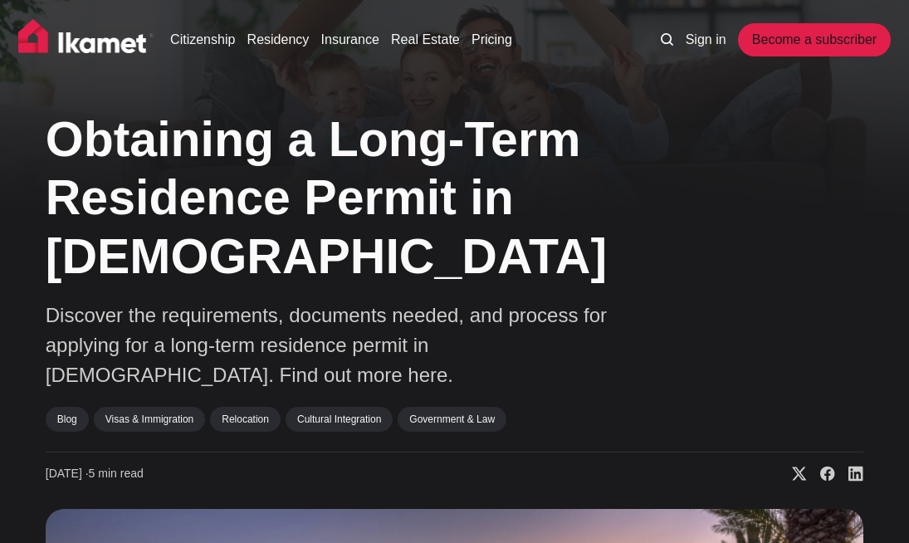 The width and height of the screenshot is (909, 543). What do you see at coordinates (86, 40) in the screenshot?
I see `img: Ikamet home` at bounding box center [86, 40].